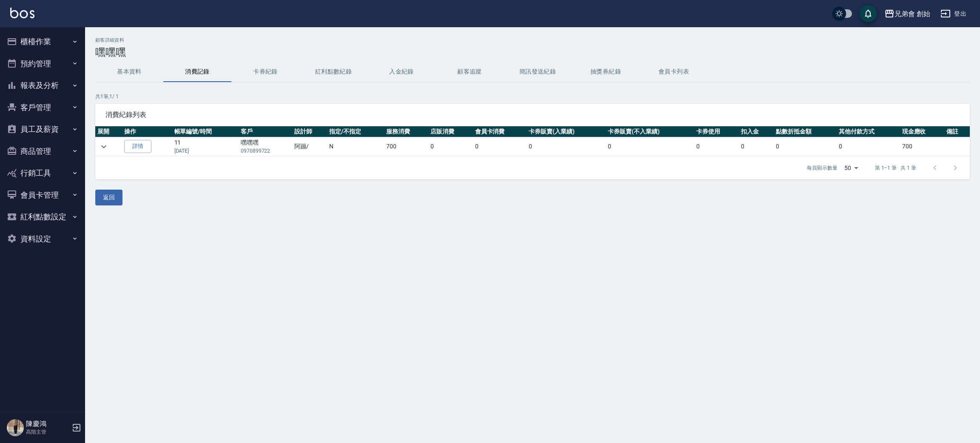 The height and width of the screenshot is (443, 980). Describe the element at coordinates (138, 147) in the screenshot. I see `a: 詳情` at that location.